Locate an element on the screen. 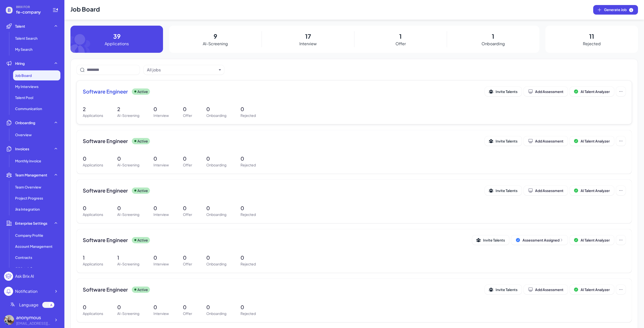 Image resolution: width=644 pixels, height=328 pixels. p: 9 is located at coordinates (215, 37).